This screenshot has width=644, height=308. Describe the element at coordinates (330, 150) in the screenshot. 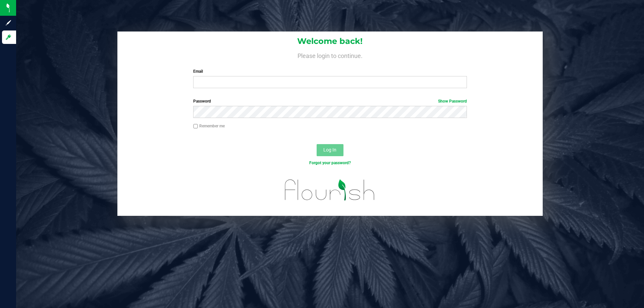

I see `button: Log In` at that location.